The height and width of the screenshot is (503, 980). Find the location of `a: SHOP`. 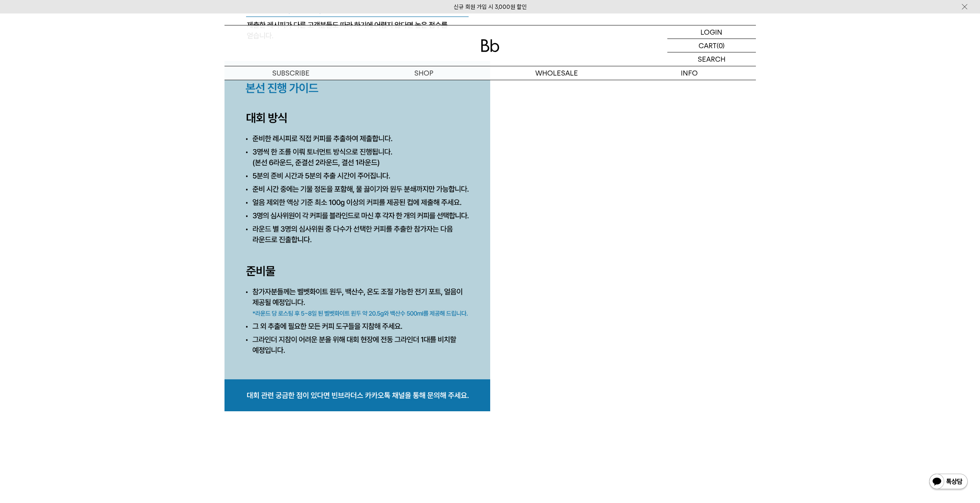

a: SHOP is located at coordinates (424, 73).